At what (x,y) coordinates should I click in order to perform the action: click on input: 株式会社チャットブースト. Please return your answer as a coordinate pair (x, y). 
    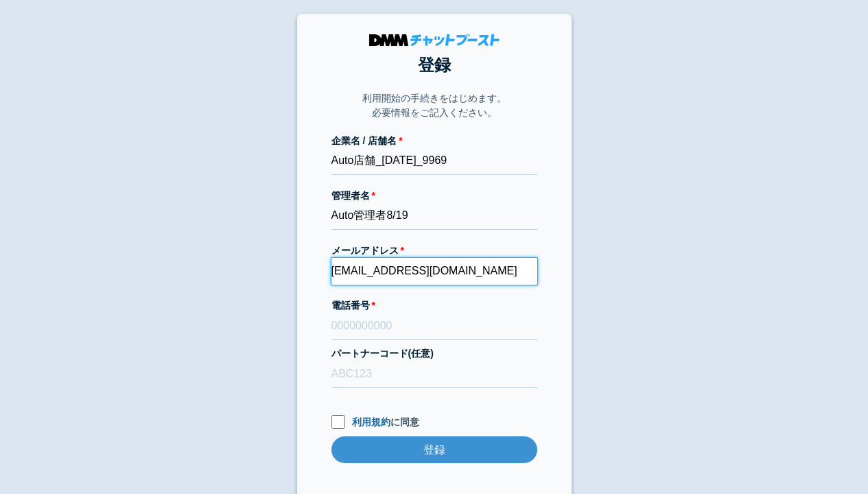
    Looking at the image, I should click on (434, 162).